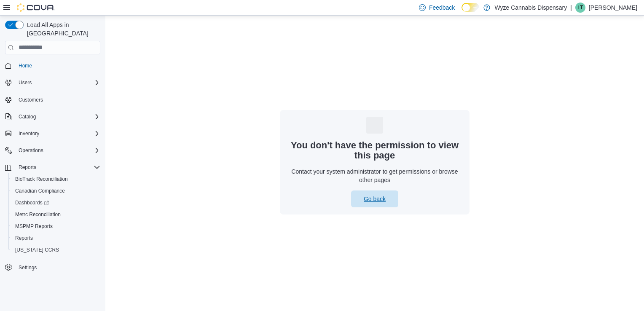 This screenshot has width=644, height=311. I want to click on a: Customers, so click(31, 100).